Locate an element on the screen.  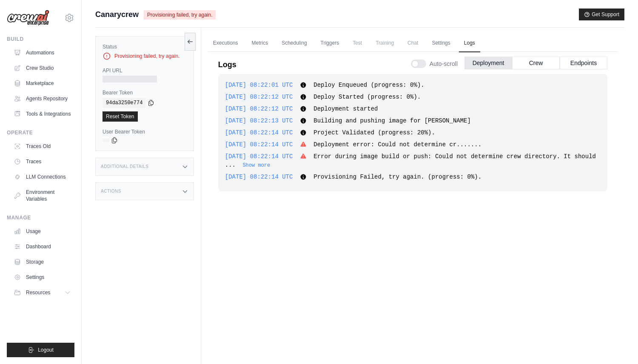
a: Dashboard is located at coordinates (42, 247).